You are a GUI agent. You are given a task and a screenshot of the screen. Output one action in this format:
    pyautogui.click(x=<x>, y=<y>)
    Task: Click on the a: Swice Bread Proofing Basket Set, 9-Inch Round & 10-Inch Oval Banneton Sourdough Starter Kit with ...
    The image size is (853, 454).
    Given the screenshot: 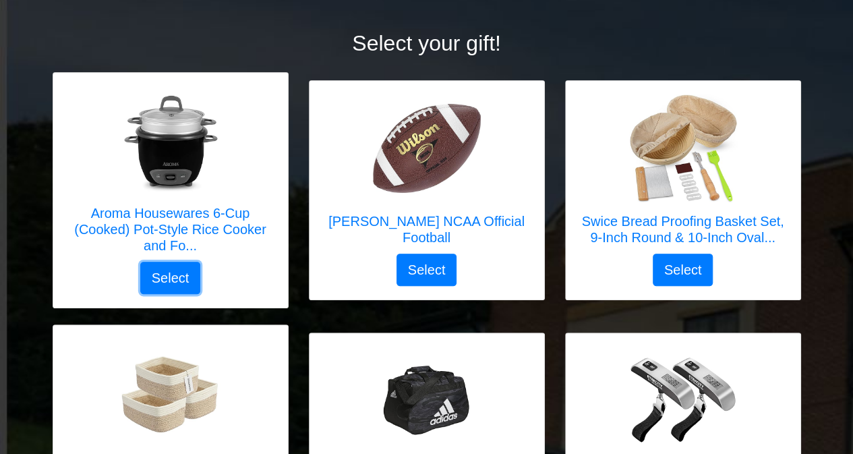 What is the action you would take?
    pyautogui.click(x=683, y=174)
    